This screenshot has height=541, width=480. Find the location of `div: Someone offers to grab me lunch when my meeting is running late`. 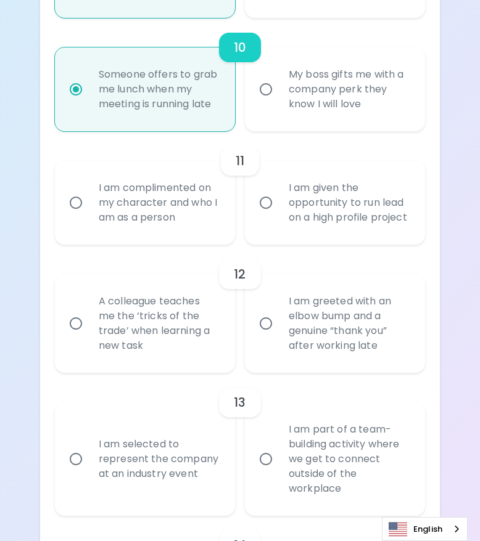

div: Someone offers to grab me lunch when my meeting is running late is located at coordinates (158, 89).